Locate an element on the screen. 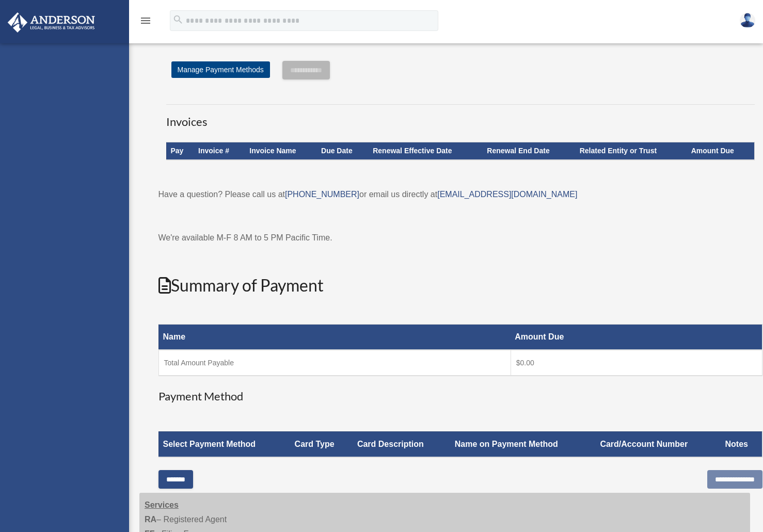 This screenshot has width=763, height=532. th: Pay is located at coordinates (180, 151).